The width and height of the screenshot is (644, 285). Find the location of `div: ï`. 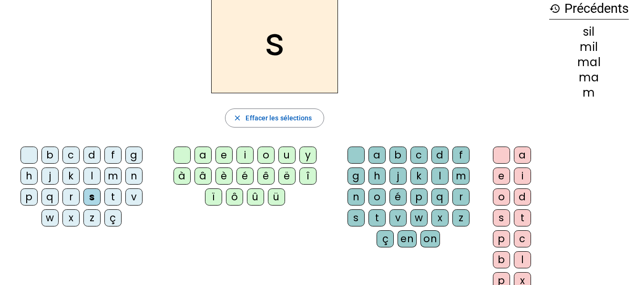

div: ï is located at coordinates (214, 198).